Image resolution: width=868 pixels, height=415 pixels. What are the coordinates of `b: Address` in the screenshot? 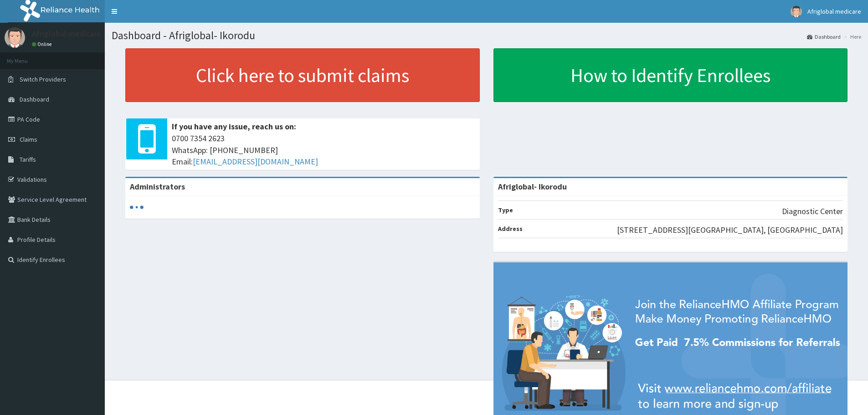 It's located at (511, 229).